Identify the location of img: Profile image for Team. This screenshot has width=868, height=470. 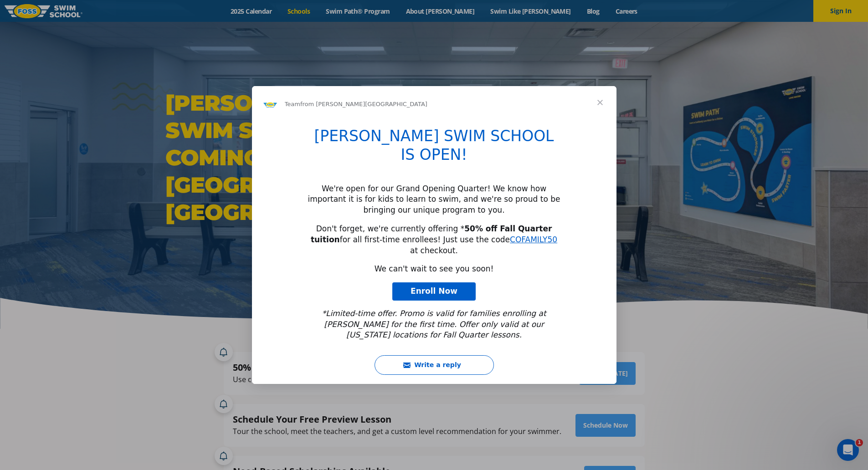
(270, 104).